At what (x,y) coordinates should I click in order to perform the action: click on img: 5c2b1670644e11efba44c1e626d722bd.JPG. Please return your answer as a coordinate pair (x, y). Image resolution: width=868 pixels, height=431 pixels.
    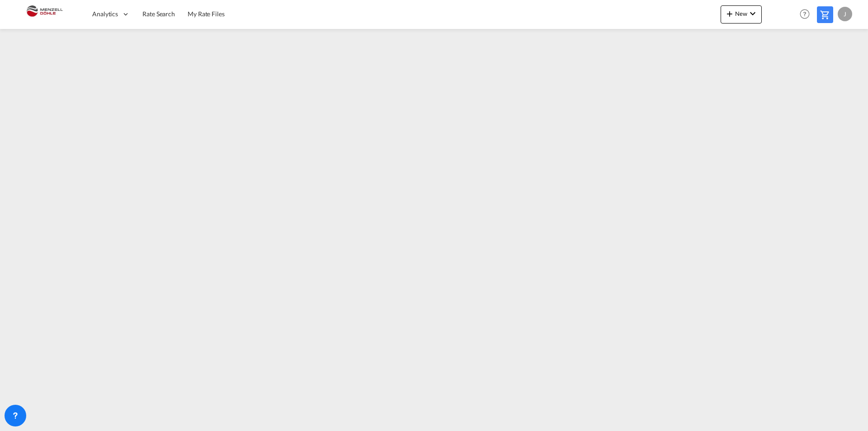
    Looking at the image, I should click on (44, 14).